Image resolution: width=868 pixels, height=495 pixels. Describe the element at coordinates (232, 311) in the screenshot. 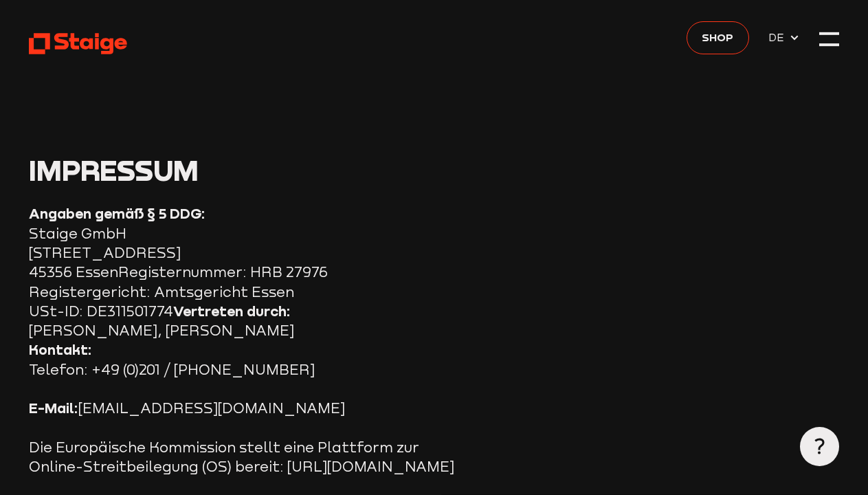

I see `strong: Vertreten durch:` at that location.